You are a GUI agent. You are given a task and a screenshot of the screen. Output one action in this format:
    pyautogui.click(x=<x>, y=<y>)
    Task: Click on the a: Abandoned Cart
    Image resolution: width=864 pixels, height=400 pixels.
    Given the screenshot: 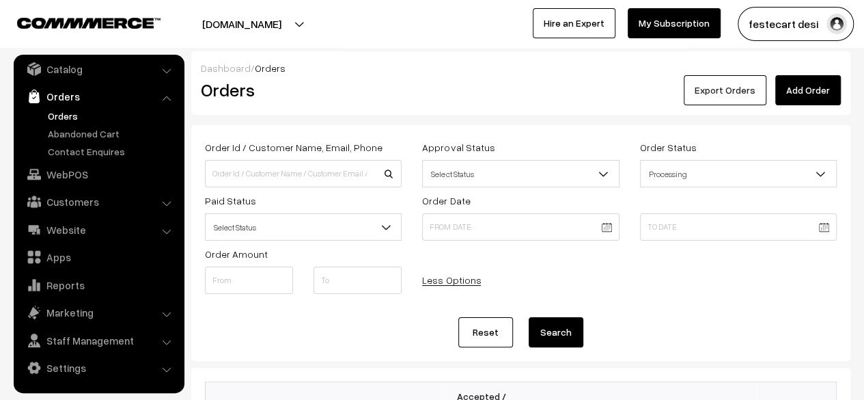 What is the action you would take?
    pyautogui.click(x=112, y=133)
    